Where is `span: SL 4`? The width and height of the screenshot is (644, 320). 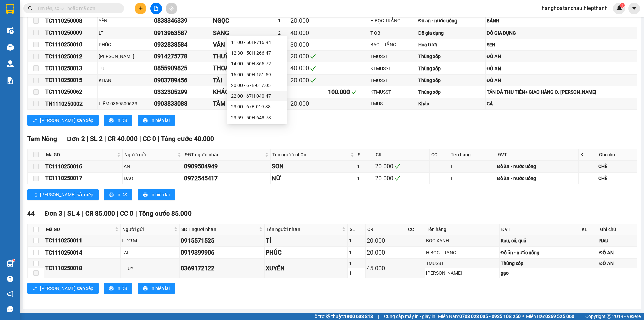 span: SL 4 is located at coordinates (74, 213).